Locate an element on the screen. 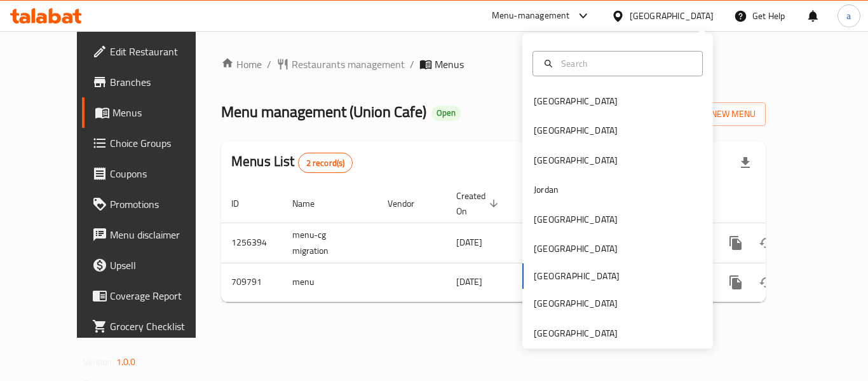 Image resolution: width=868 pixels, height=381 pixels. input: Search is located at coordinates (625, 63).